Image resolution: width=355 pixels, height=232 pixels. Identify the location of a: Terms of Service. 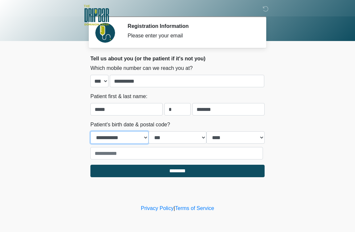
(194, 208).